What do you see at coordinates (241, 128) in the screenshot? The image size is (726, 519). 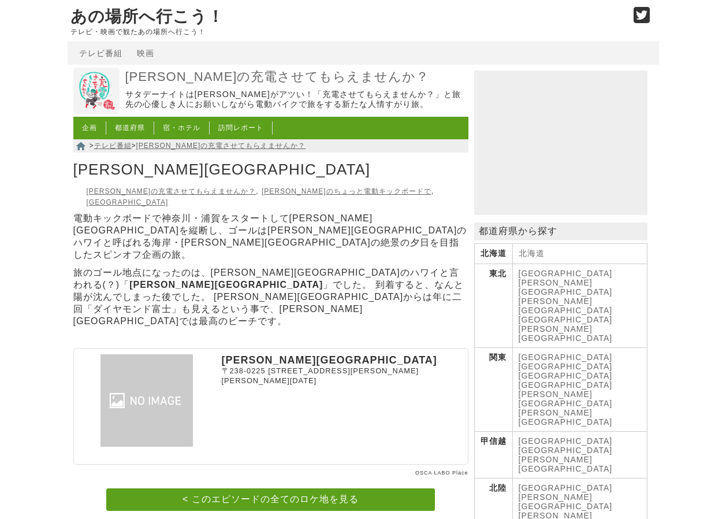 I see `a: 訪問レポート` at bounding box center [241, 128].